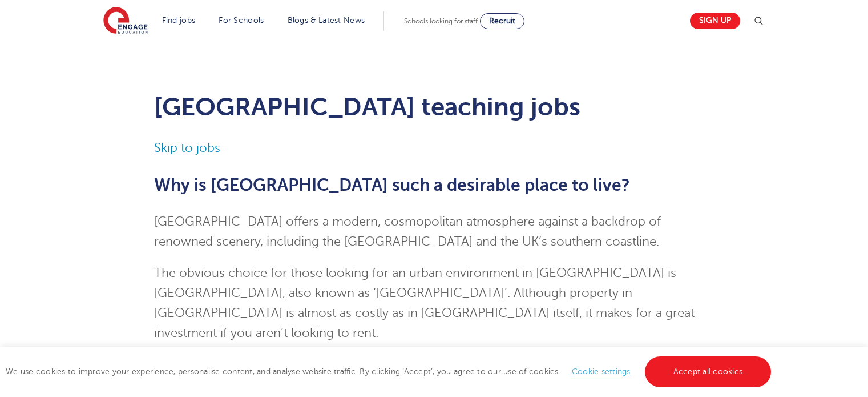 Image resolution: width=868 pixels, height=397 pixels. Describe the element at coordinates (187, 148) in the screenshot. I see `a: Skip to jobs` at that location.